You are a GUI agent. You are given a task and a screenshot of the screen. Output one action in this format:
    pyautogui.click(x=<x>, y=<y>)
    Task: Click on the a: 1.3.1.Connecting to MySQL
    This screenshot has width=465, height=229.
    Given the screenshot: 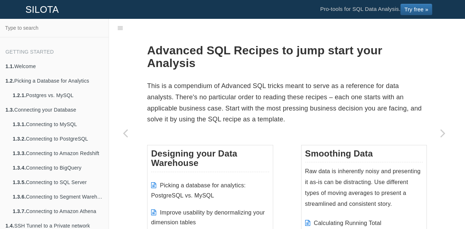 What is the action you would take?
    pyautogui.click(x=58, y=124)
    